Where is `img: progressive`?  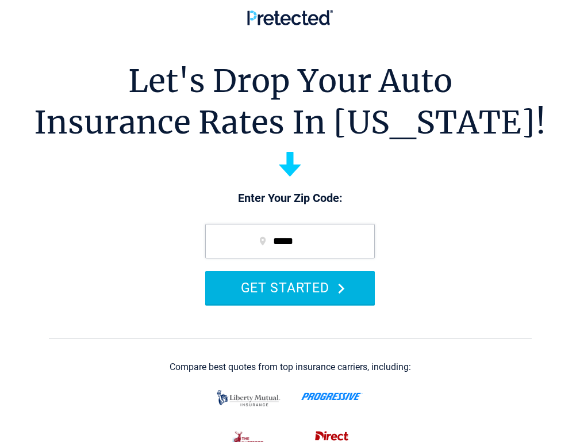
img: progressive is located at coordinates (332, 396).